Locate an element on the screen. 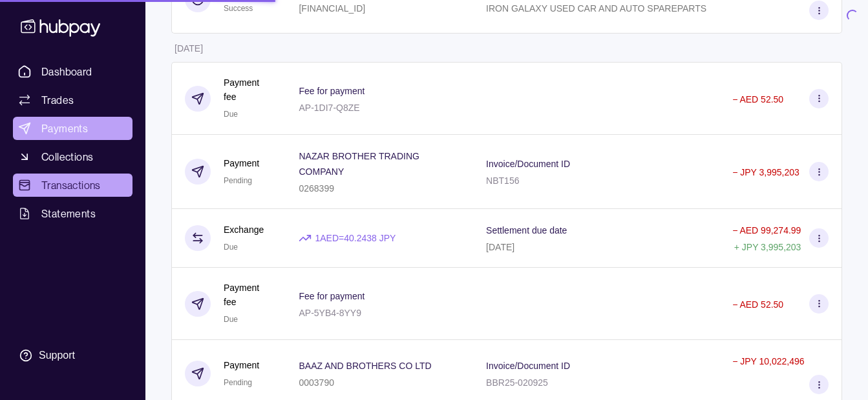  p: BAAZ AND BROTHERS CO LTD is located at coordinates (365, 366).